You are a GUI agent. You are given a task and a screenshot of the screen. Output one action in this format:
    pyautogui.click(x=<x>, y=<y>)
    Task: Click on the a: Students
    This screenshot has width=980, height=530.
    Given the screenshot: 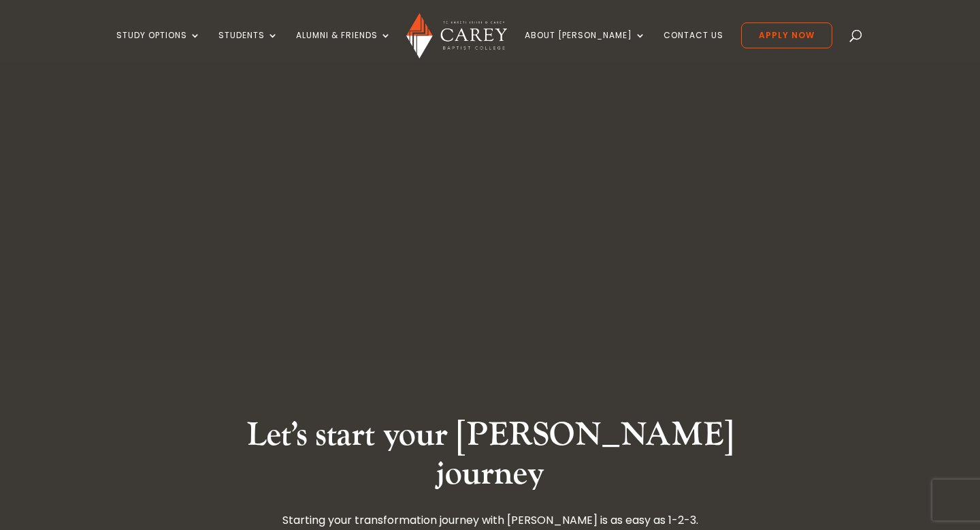 What is the action you would take?
    pyautogui.click(x=248, y=47)
    